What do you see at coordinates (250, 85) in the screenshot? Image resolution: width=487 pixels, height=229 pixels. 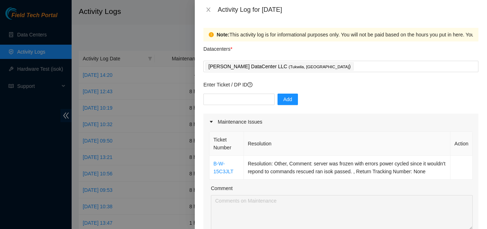 I see `span: question-circle` at bounding box center [250, 85].